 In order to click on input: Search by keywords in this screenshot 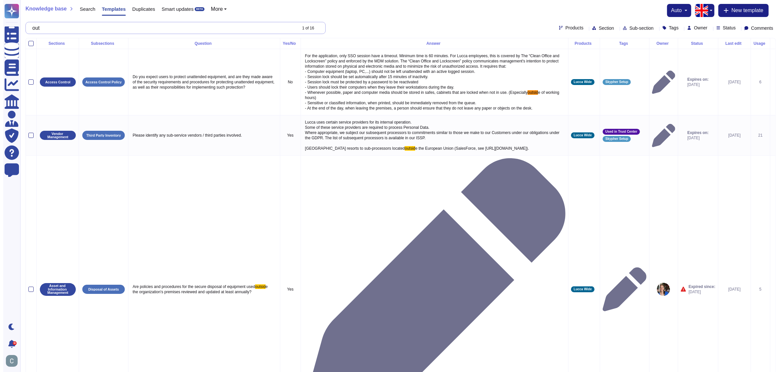, I will do `click(159, 28)`.